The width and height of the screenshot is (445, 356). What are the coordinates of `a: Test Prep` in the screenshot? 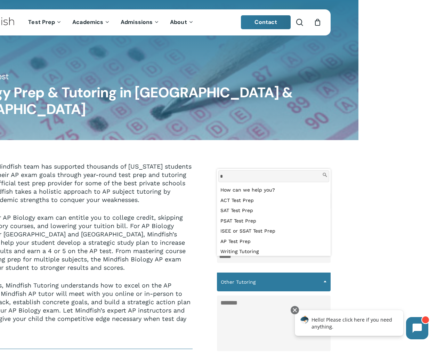 It's located at (45, 22).